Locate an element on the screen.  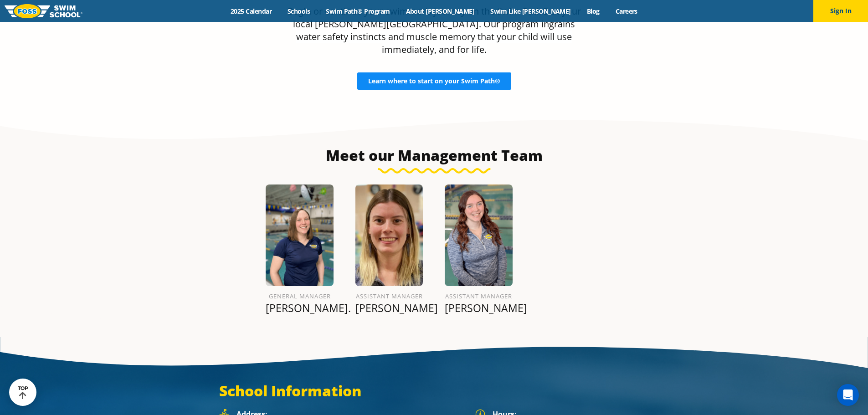
span: Learn where to start on your Swim Path® is located at coordinates (434, 81).